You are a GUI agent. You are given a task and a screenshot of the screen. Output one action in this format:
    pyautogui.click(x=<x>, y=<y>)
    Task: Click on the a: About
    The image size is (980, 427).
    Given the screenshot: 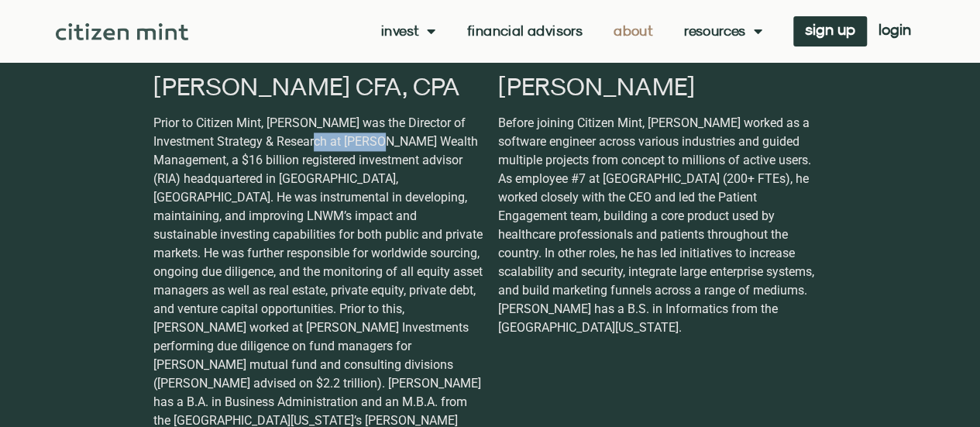 What is the action you would take?
    pyautogui.click(x=633, y=31)
    